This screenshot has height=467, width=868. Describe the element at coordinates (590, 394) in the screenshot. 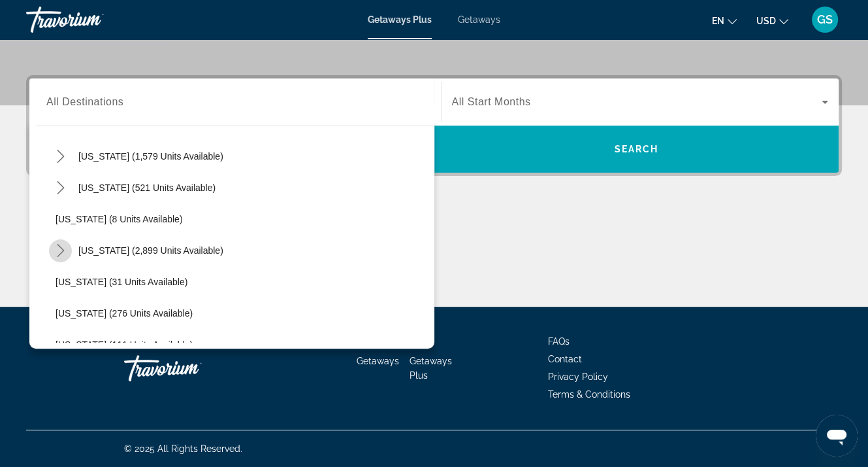

I see `a: Terms & Conditions` at that location.